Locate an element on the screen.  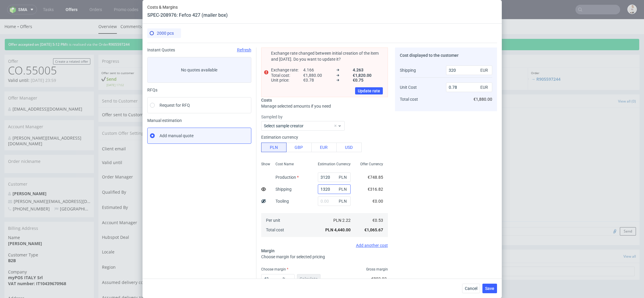
a: View all (0) is located at coordinates (627, 82).